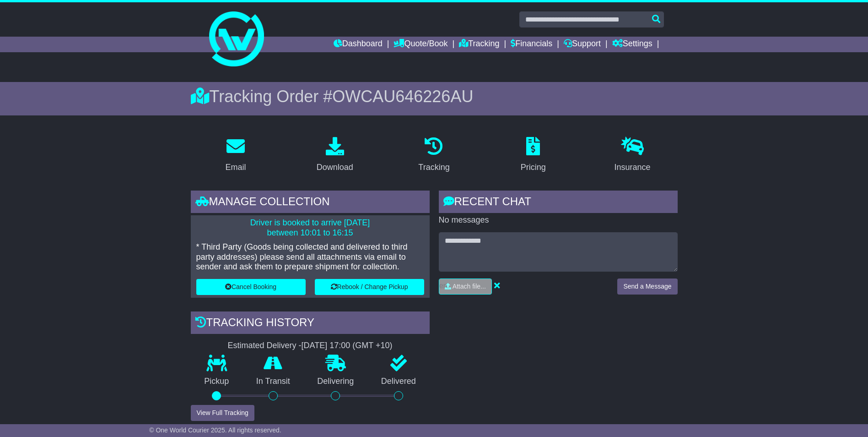  I want to click on p: No messages, so click(558, 220).